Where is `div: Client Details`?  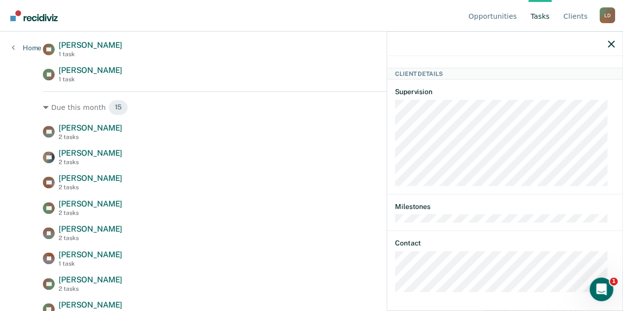
div: Client Details is located at coordinates (505, 74).